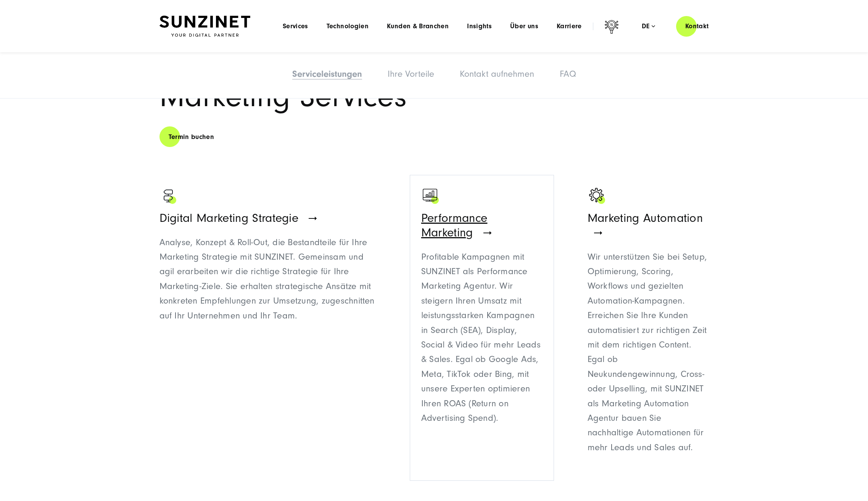 This screenshot has width=868, height=501. What do you see at coordinates (569, 27) in the screenshot?
I see `span: Karriere` at bounding box center [569, 27].